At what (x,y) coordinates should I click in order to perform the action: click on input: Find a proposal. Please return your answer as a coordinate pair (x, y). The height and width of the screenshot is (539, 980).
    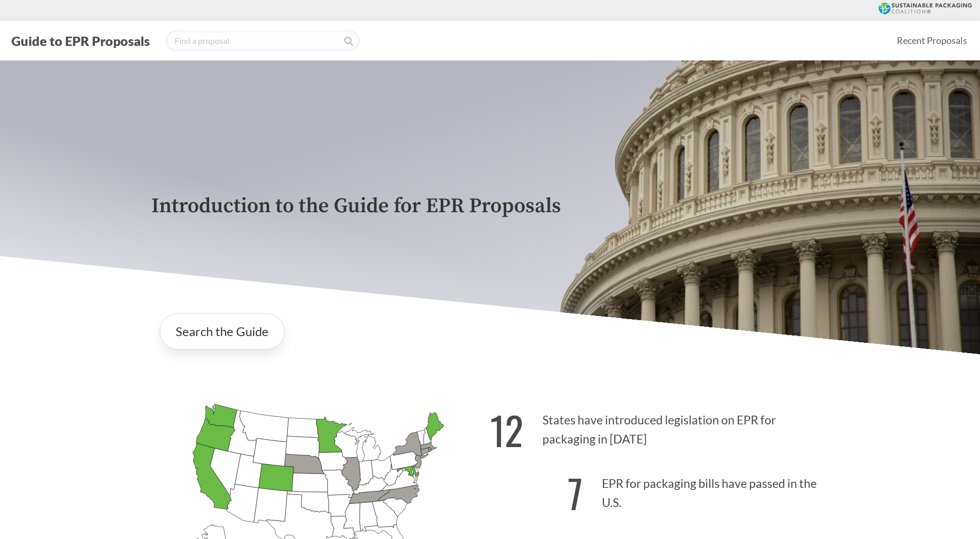
    Looking at the image, I should click on (262, 41).